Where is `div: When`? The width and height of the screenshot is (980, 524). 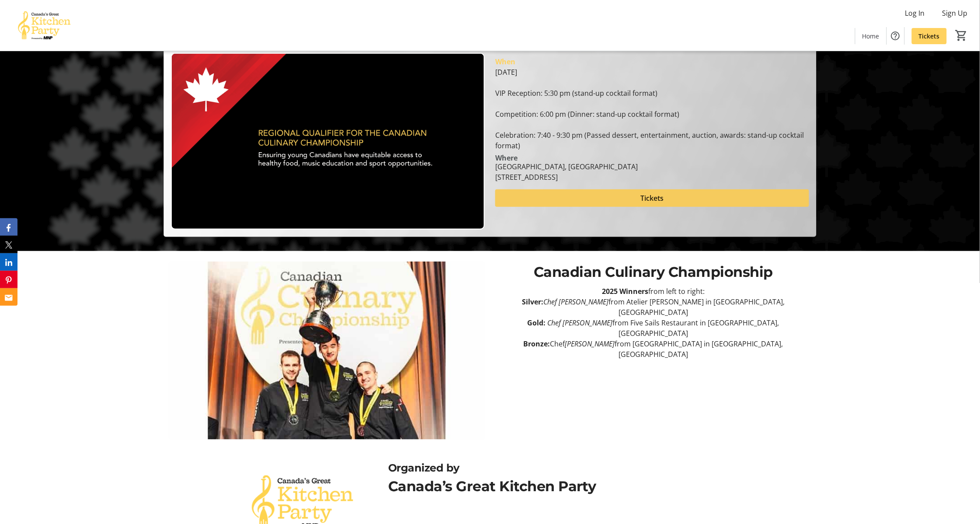 div: When is located at coordinates (506, 62).